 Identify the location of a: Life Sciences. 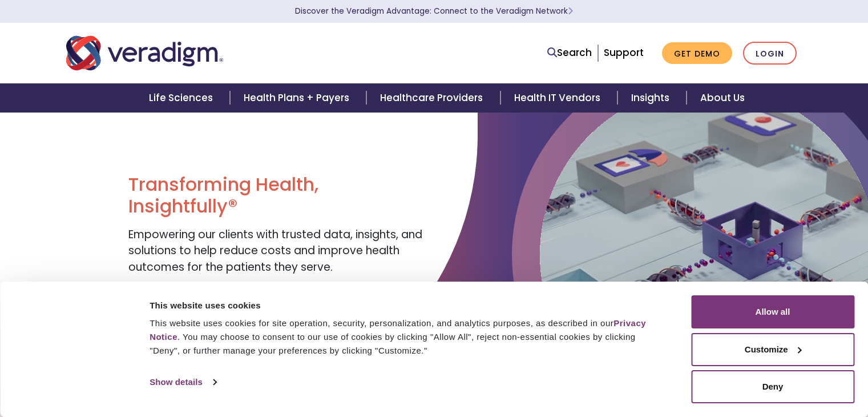
(183, 97).